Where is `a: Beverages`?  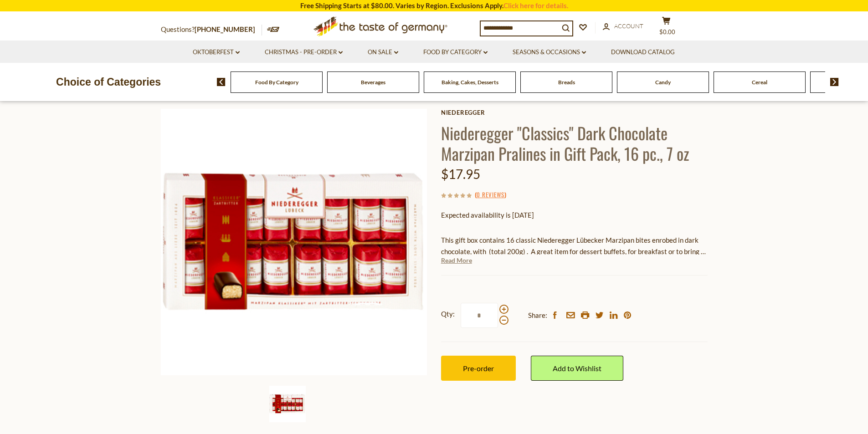 a: Beverages is located at coordinates (373, 82).